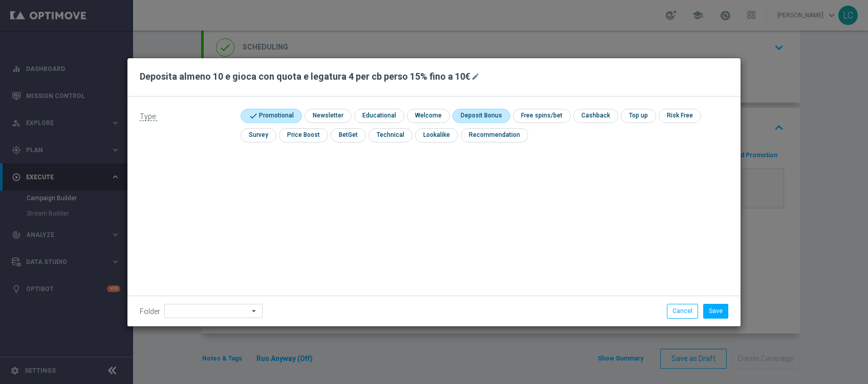 The width and height of the screenshot is (868, 384). What do you see at coordinates (150, 312) in the screenshot?
I see `label: Folder` at bounding box center [150, 312].